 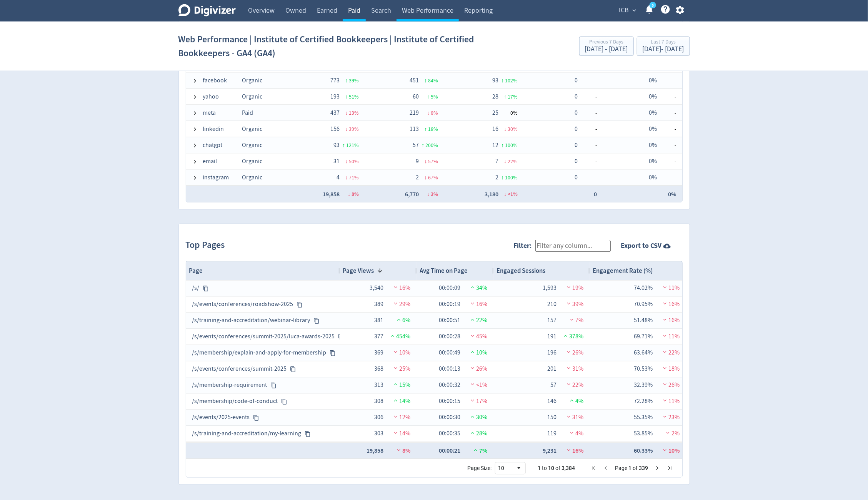 What do you see at coordinates (413, 194) in the screenshot?
I see `span: 6,770` at bounding box center [413, 194].